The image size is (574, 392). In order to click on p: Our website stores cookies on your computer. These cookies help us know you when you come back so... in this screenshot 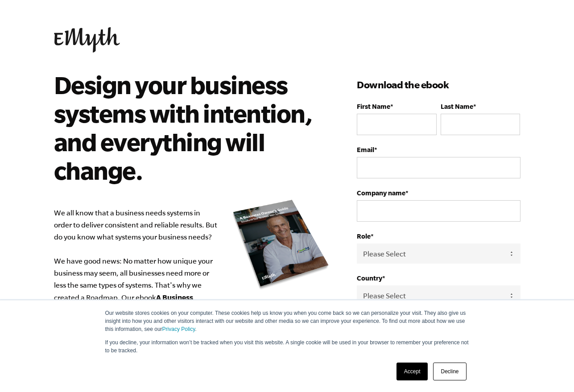, I will do `click(288, 321)`.